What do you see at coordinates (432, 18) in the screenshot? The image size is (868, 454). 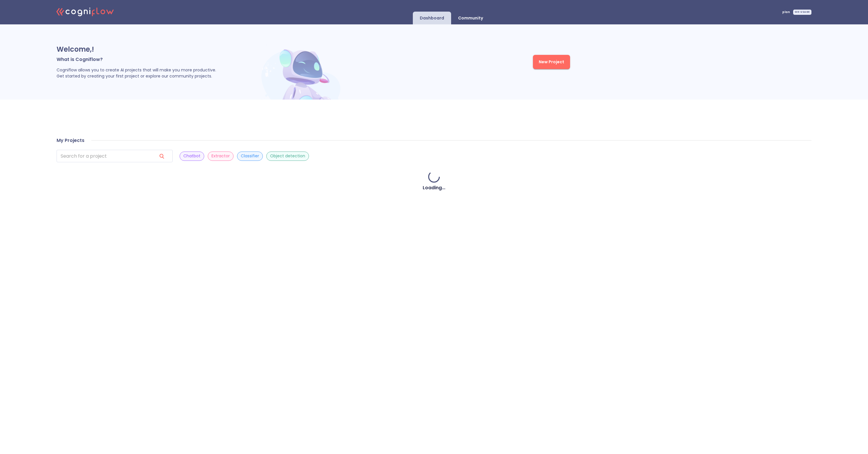 I see `p: Dashboard` at bounding box center [432, 18].